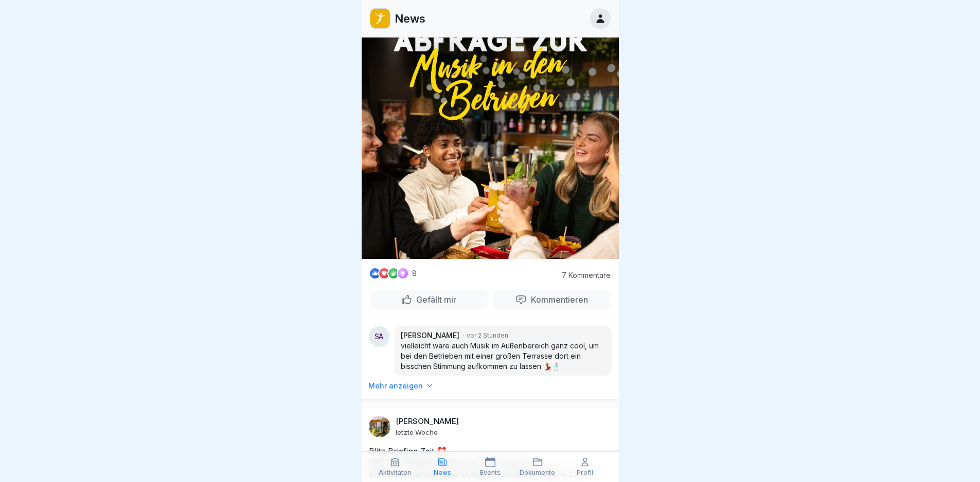  What do you see at coordinates (585, 473) in the screenshot?
I see `p: Profil` at bounding box center [585, 473].